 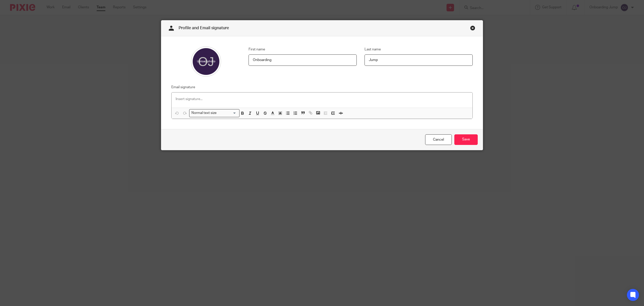 What do you see at coordinates (257, 49) in the screenshot?
I see `label: First name` at bounding box center [257, 49].